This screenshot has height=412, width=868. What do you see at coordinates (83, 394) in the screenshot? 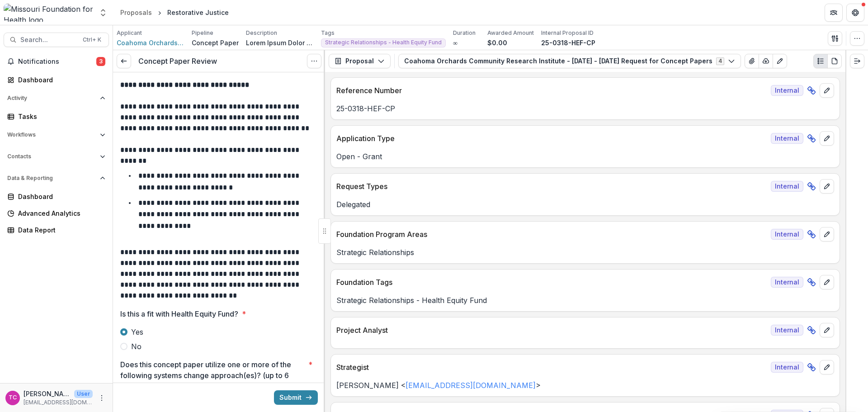
I see `p: User` at bounding box center [83, 394].